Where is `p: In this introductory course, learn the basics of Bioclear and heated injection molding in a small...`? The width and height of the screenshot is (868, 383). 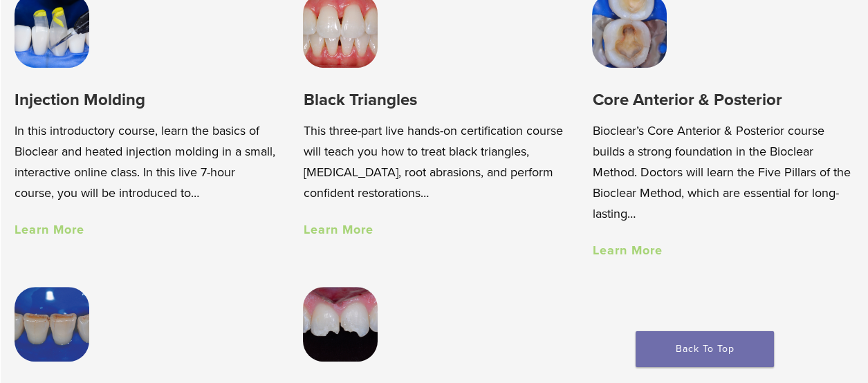
p: In this introductory course, learn the basics of Bioclear and heated injection molding in a small... is located at coordinates (145, 162).